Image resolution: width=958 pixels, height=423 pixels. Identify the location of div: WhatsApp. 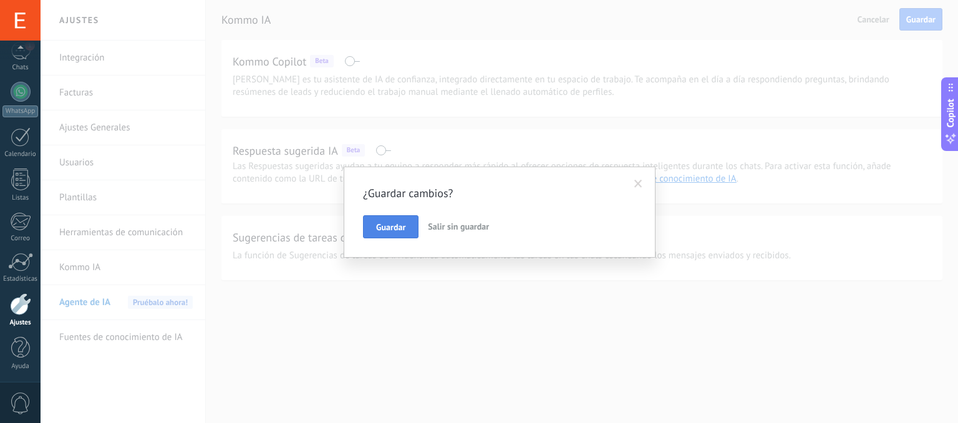
(20, 111).